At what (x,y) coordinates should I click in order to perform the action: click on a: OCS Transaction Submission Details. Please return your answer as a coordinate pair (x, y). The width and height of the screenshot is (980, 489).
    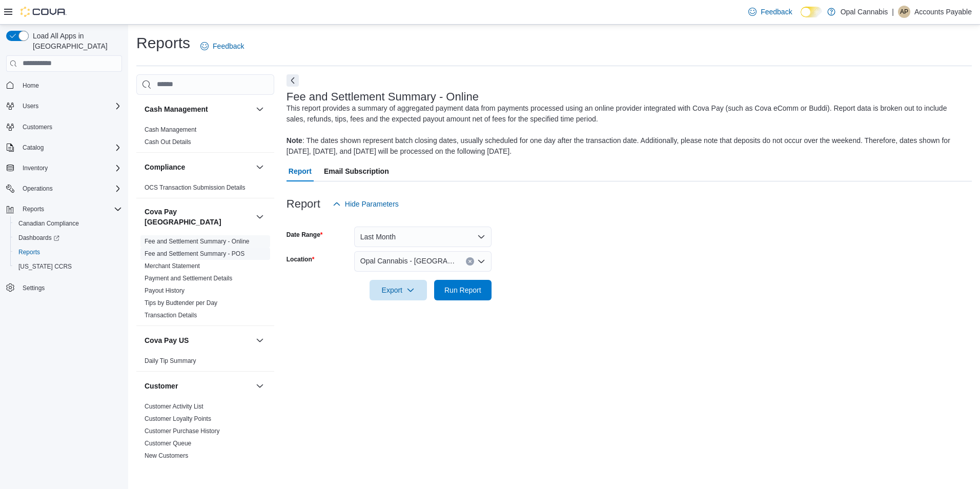
    Looking at the image, I should click on (195, 188).